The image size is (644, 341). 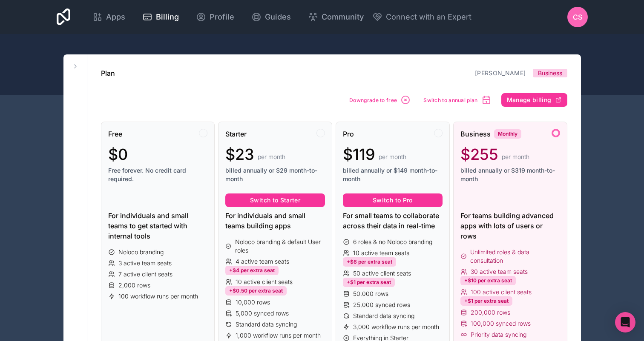 What do you see at coordinates (490, 313) in the screenshot?
I see `span: 200,000 rows` at bounding box center [490, 313].